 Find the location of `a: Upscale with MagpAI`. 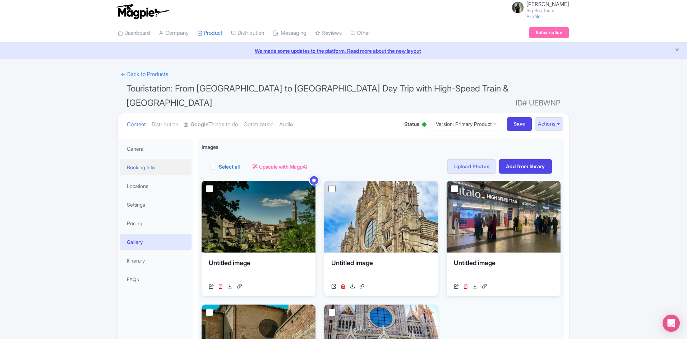

a: Upscale with MagpAI is located at coordinates (280, 167).